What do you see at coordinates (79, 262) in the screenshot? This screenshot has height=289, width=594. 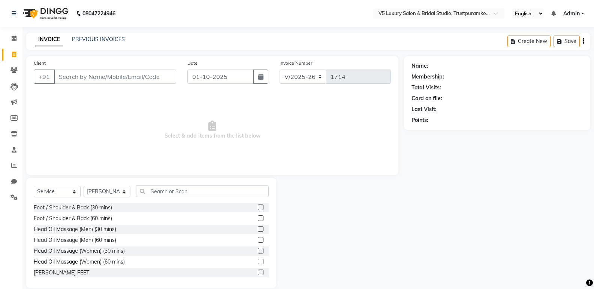 I see `div: Head Oil Massage (Women) (60 mins)` at bounding box center [79, 262].